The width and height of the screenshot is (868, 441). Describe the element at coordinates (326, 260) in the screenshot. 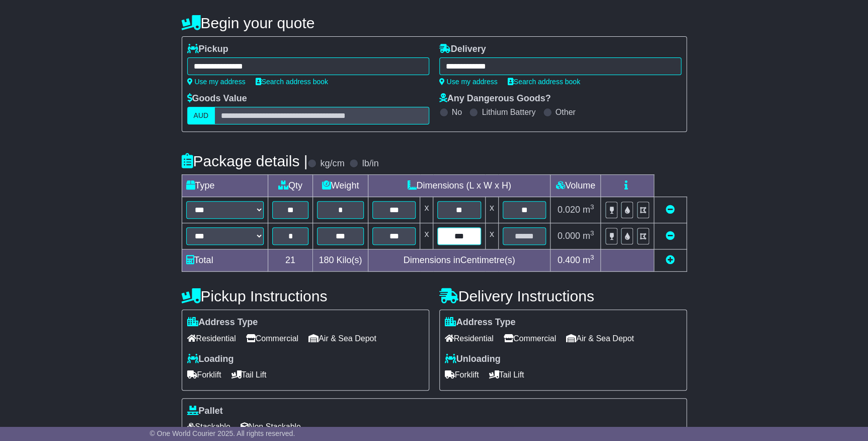

I see `span: 180` at that location.